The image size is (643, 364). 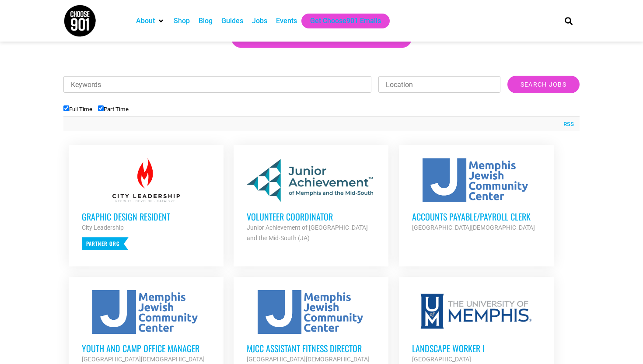 I want to click on input: Keywords, so click(x=218, y=84).